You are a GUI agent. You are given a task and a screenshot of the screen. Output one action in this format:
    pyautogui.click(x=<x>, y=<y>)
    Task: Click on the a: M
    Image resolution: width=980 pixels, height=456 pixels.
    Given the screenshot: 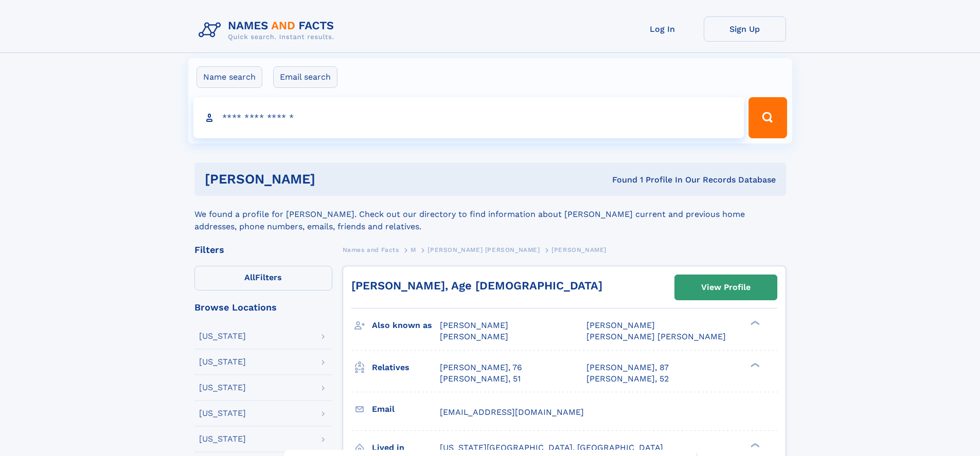 What is the action you would take?
    pyautogui.click(x=413, y=249)
    